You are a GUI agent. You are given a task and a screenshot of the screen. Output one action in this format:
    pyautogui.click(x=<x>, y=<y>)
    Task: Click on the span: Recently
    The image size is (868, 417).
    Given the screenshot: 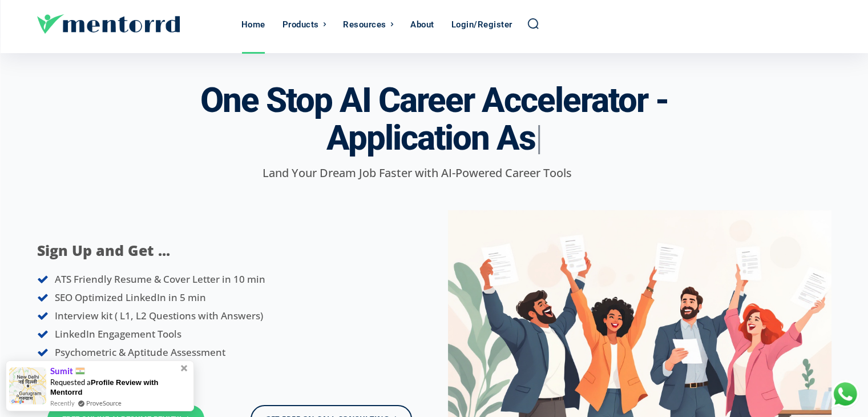 What is the action you would take?
    pyautogui.click(x=62, y=402)
    